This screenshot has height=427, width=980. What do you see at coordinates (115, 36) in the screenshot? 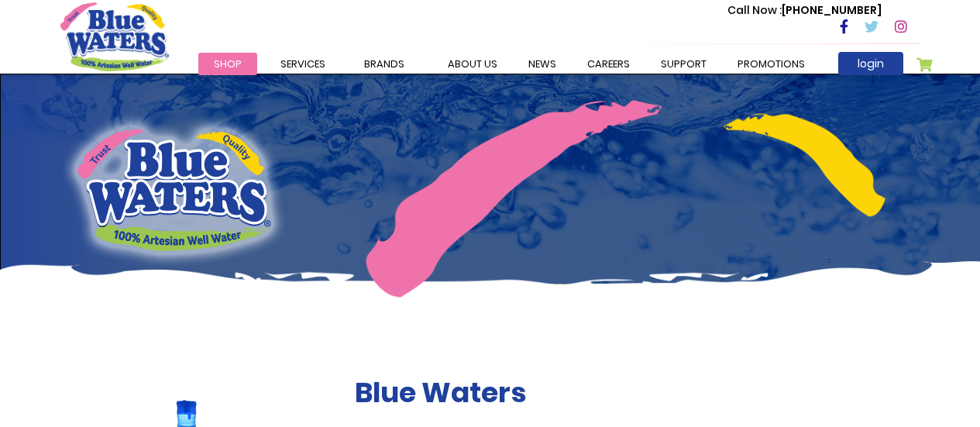
I see `a: store logo` at bounding box center [115, 36].